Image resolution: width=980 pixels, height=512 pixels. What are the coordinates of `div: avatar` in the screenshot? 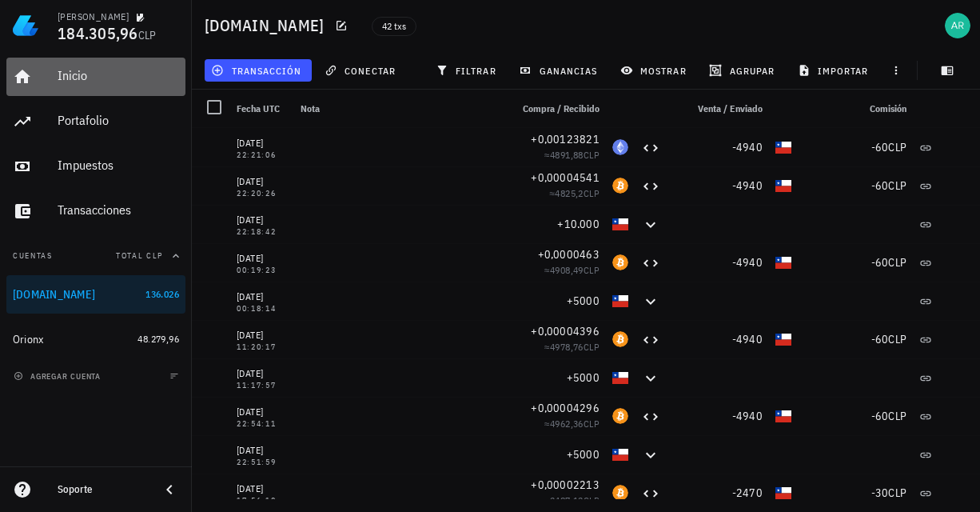 It's located at (957, 25).